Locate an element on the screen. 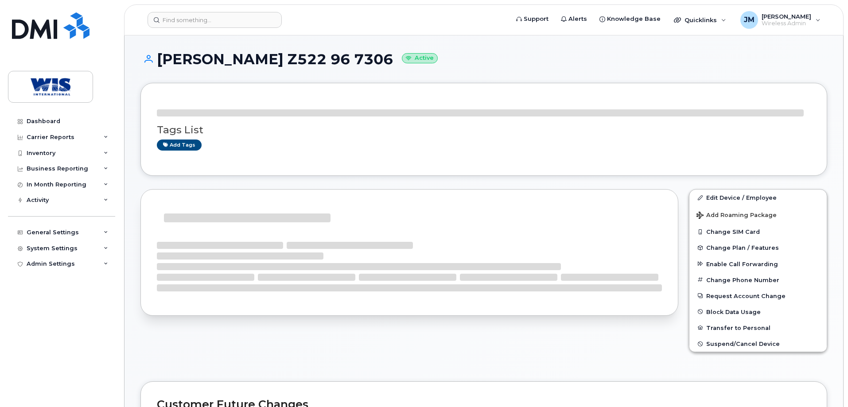 The image size is (848, 407). span: Enable Call Forwarding is located at coordinates (742, 264).